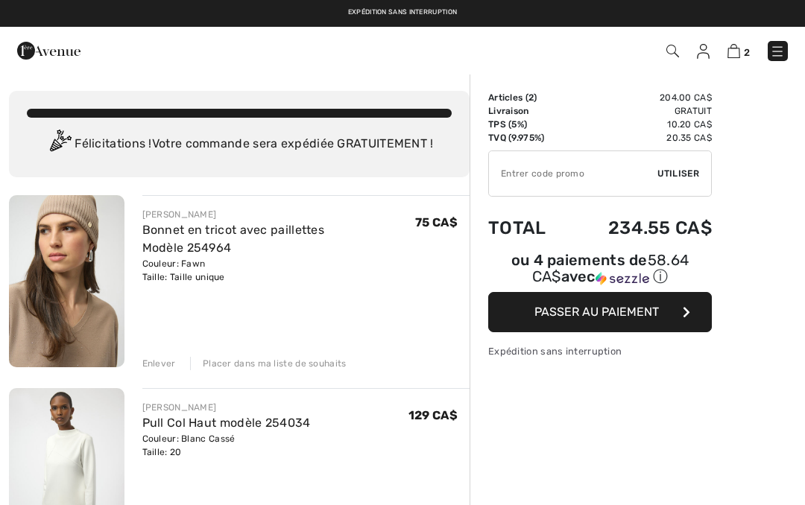  Describe the element at coordinates (610, 268) in the screenshot. I see `span: 58.64 CA$` at that location.